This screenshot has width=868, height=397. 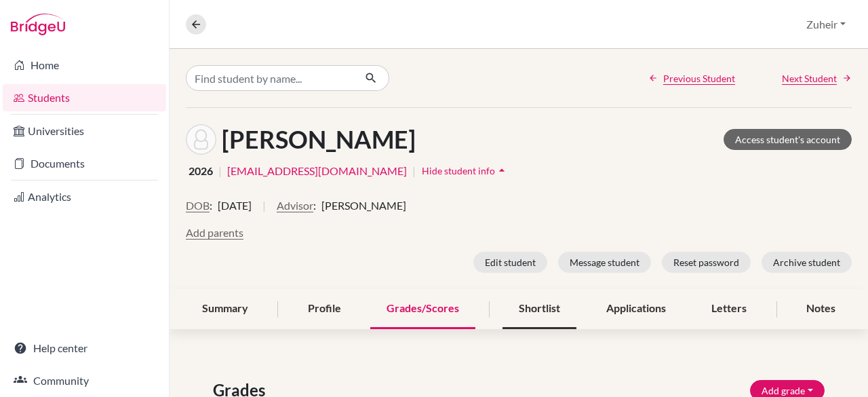 What do you see at coordinates (699, 78) in the screenshot?
I see `span: Previous Student` at bounding box center [699, 78].